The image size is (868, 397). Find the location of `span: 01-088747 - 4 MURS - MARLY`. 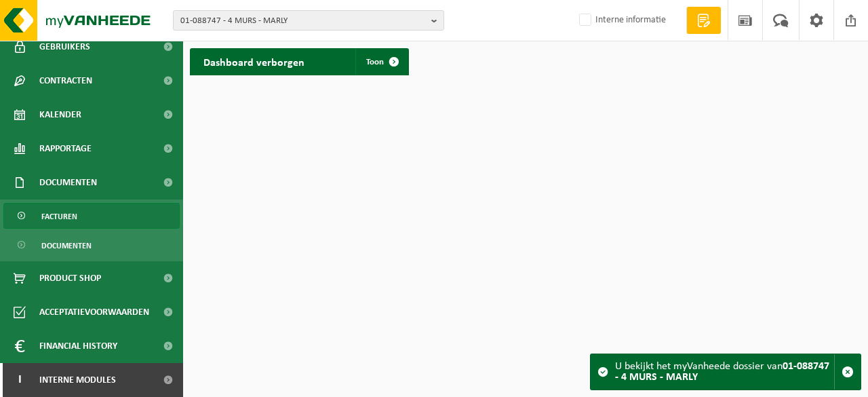

span: 01-088747 - 4 MURS - MARLY is located at coordinates (303, 21).